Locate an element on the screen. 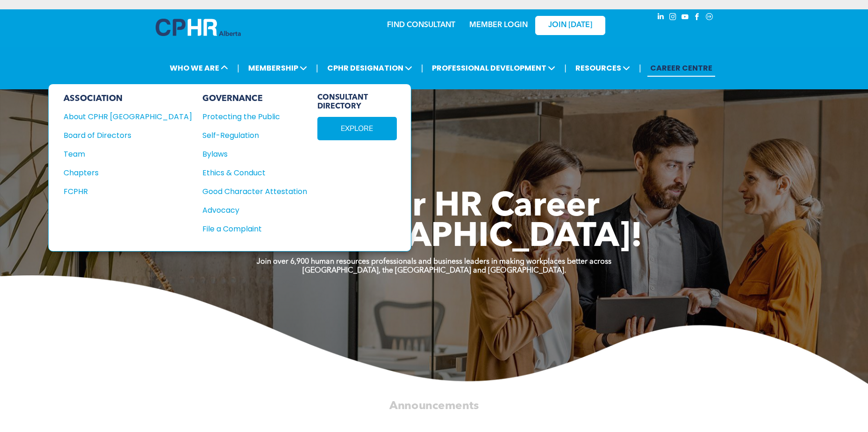 The image size is (868, 432). a: Protecting the Public is located at coordinates (255, 117).